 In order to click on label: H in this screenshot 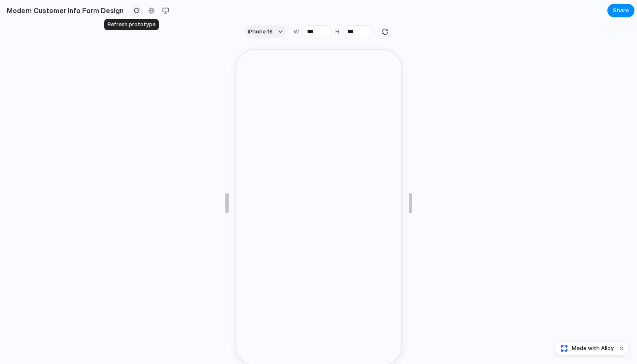, I will do `click(337, 32)`.